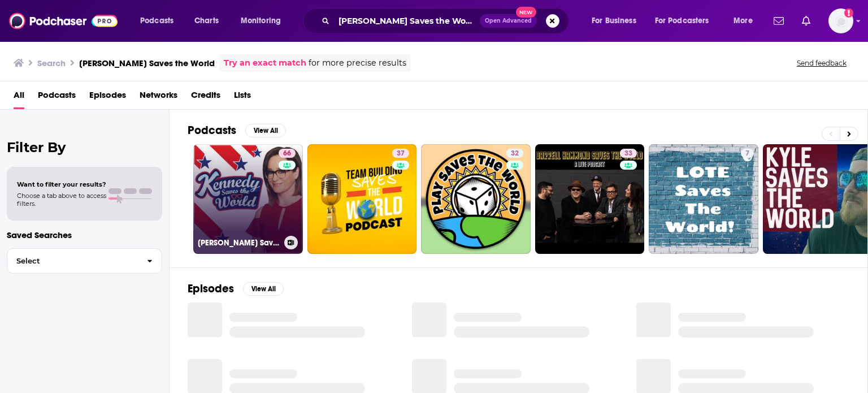  What do you see at coordinates (242, 97) in the screenshot?
I see `a: Lists` at bounding box center [242, 97].